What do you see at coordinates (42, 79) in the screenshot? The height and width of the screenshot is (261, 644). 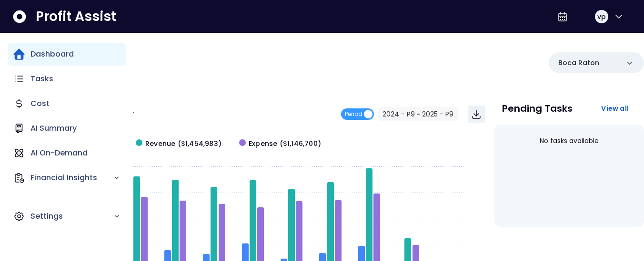 I see `p: Tasks` at bounding box center [42, 79].